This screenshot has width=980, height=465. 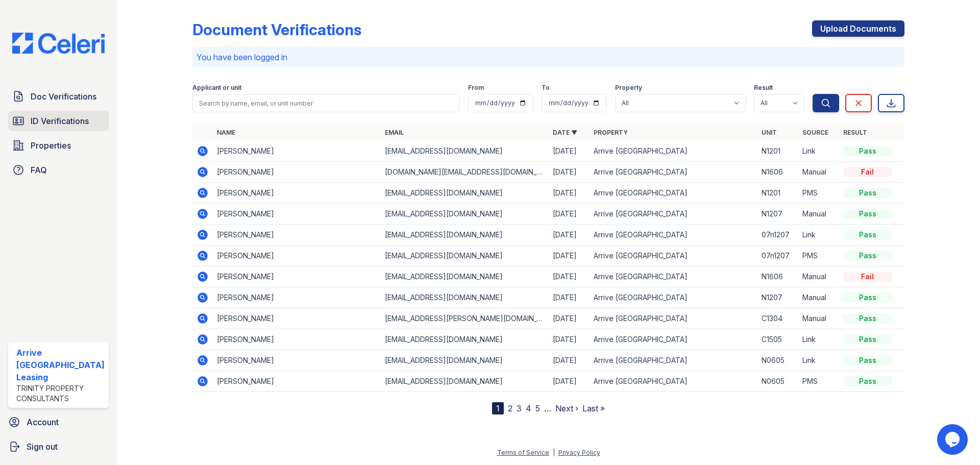 What do you see at coordinates (579, 452) in the screenshot?
I see `a: Privacy Policy` at bounding box center [579, 452].